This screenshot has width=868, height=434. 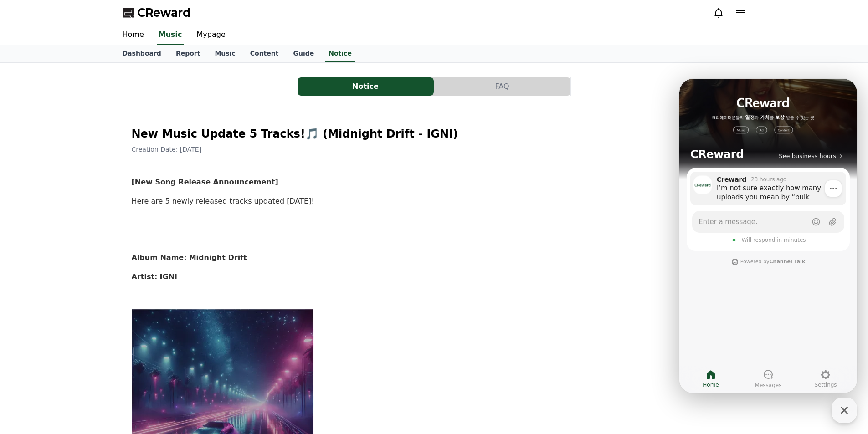 What do you see at coordinates (218, 257) in the screenshot?
I see `strong: Midnight Drift` at bounding box center [218, 257].